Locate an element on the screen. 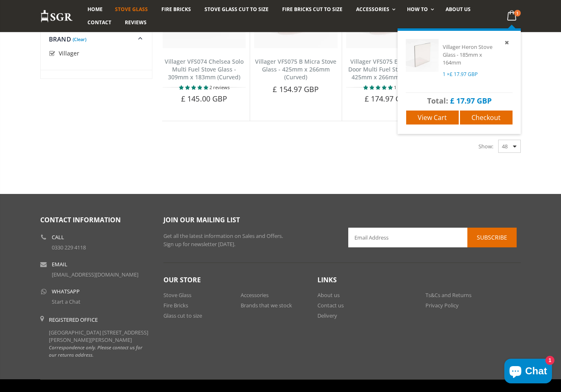 Image resolution: width=561 pixels, height=392 pixels. span: Our Store is located at coordinates (182, 280).